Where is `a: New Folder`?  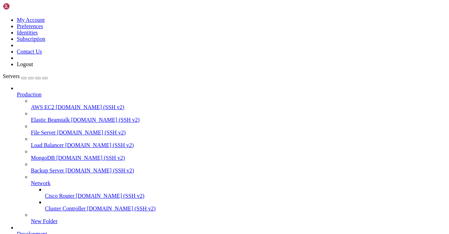
a: New Folder is located at coordinates (239, 221).